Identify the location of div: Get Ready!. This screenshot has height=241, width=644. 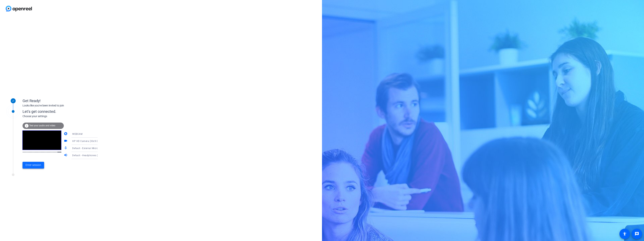
(60, 101).